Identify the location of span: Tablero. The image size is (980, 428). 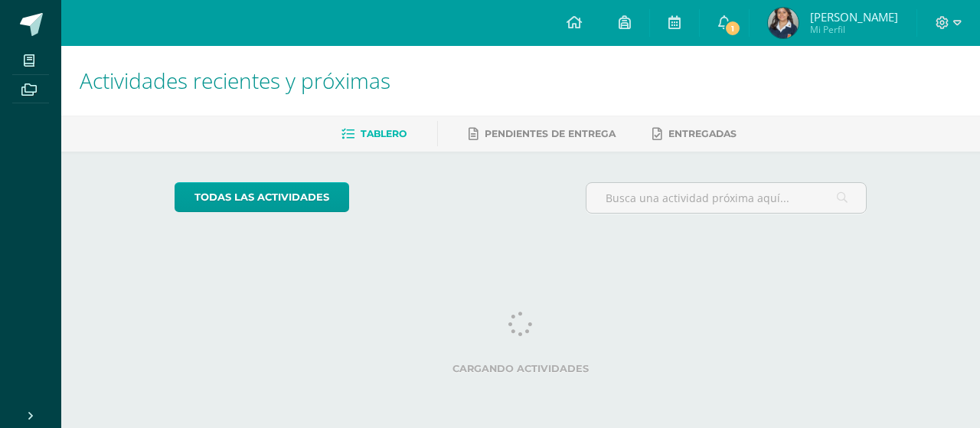
(383, 133).